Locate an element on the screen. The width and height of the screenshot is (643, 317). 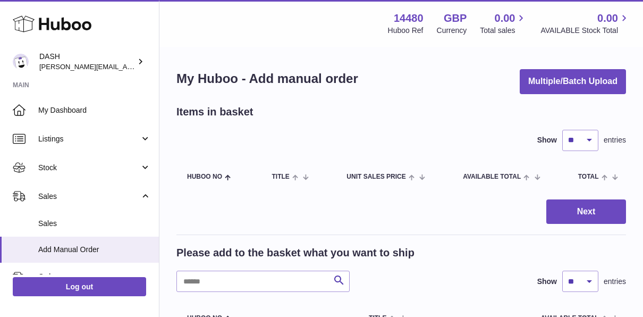
h1: My Huboo - Add manual order is located at coordinates (267, 79).